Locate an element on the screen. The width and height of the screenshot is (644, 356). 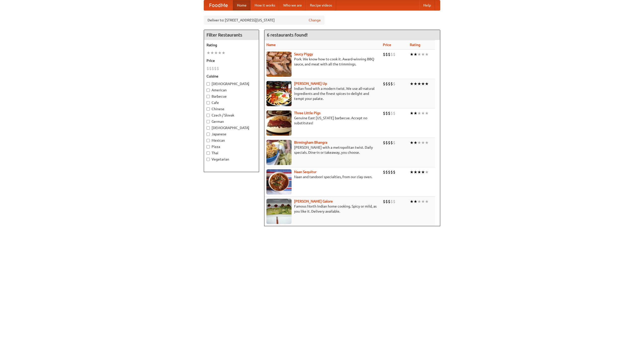
img: bhangra.jpg is located at coordinates (279, 152).